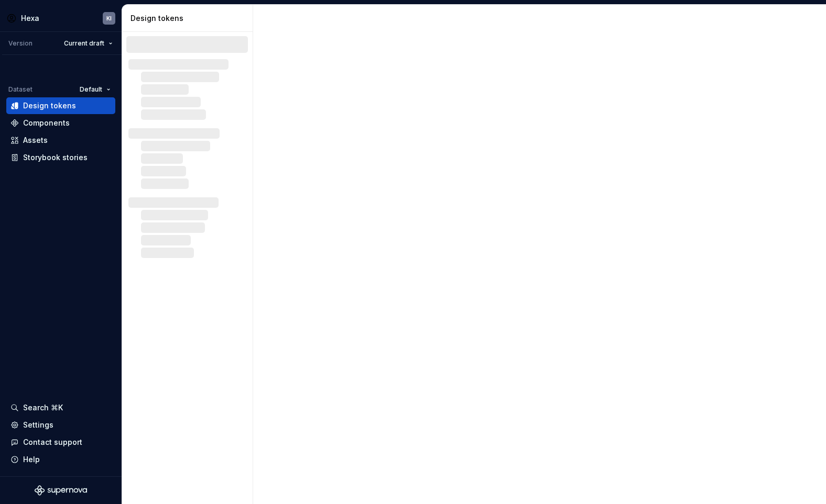 The width and height of the screenshot is (826, 504). Describe the element at coordinates (38, 425) in the screenshot. I see `div: Settings` at that location.